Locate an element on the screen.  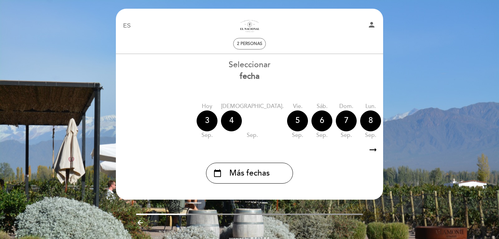
div: lun. is located at coordinates (371, 106).